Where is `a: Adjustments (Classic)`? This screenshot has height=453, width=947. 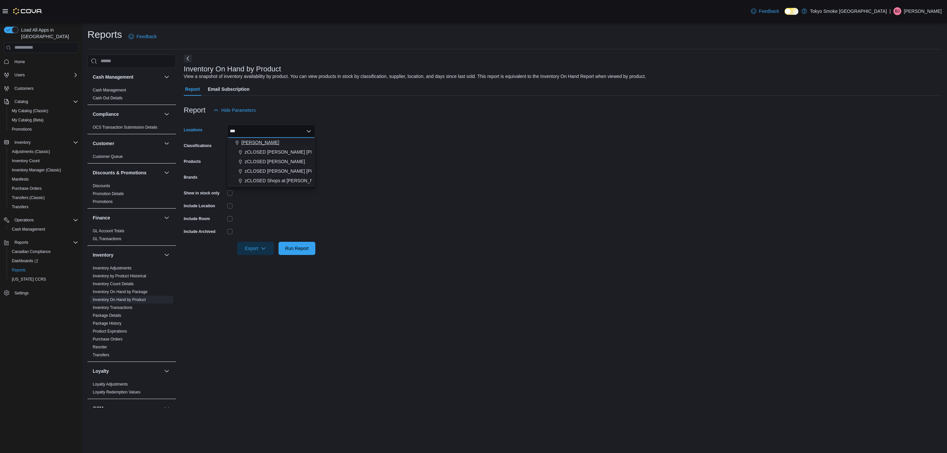 a: Adjustments (Classic) is located at coordinates (31, 152).